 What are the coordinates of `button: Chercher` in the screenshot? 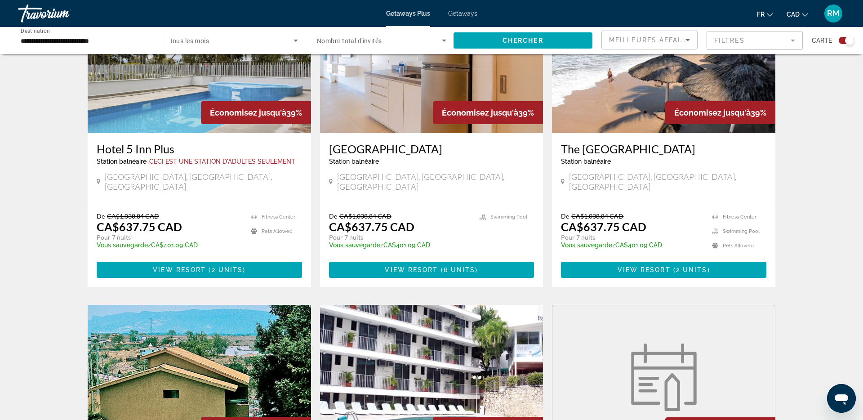 It's located at (523, 40).